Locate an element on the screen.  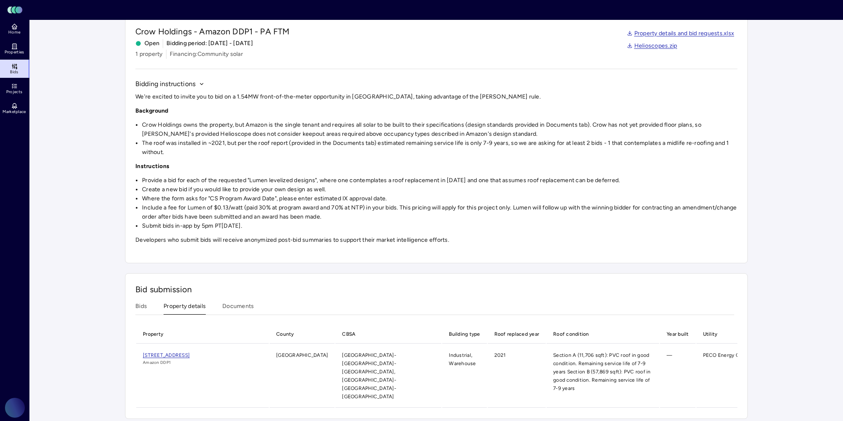
p: We're excited to invite you to bid on a 1.54MW front-of-the-meter opportunity in [GEOGRAPHIC_DATA... is located at coordinates (437, 97).